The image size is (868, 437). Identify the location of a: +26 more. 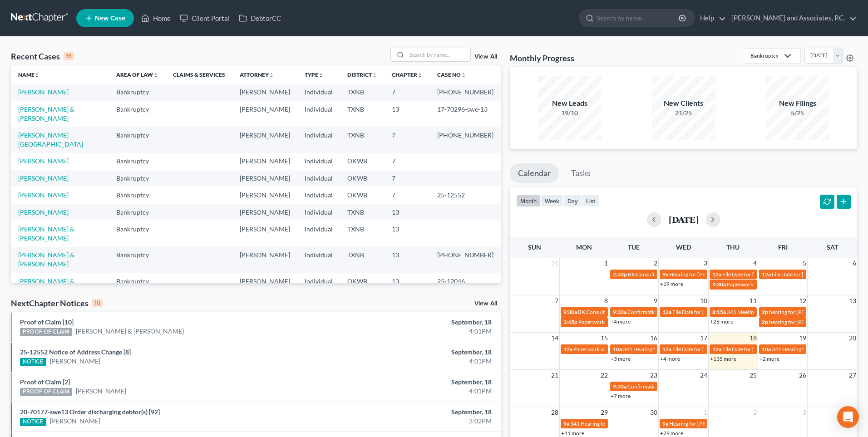
(721, 322).